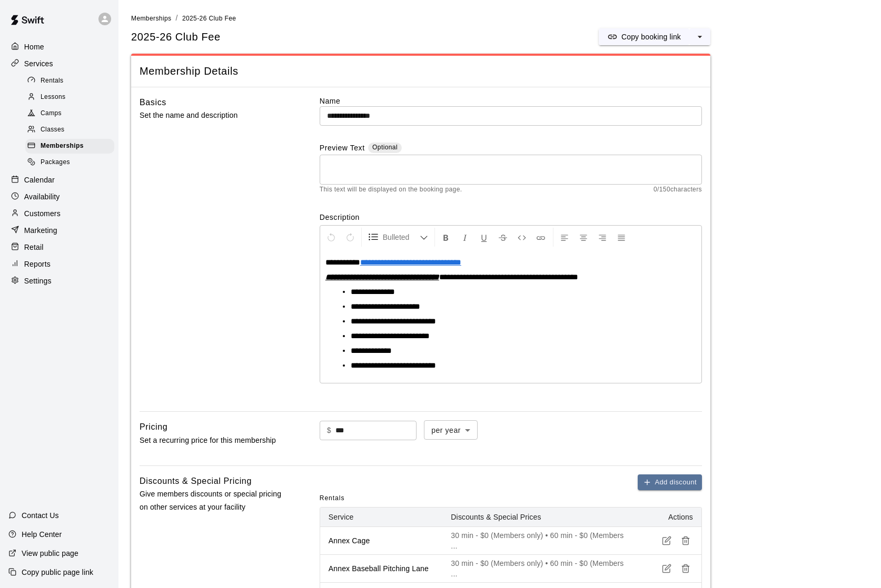  Describe the element at coordinates (385, 147) in the screenshot. I see `span: Optional` at that location.